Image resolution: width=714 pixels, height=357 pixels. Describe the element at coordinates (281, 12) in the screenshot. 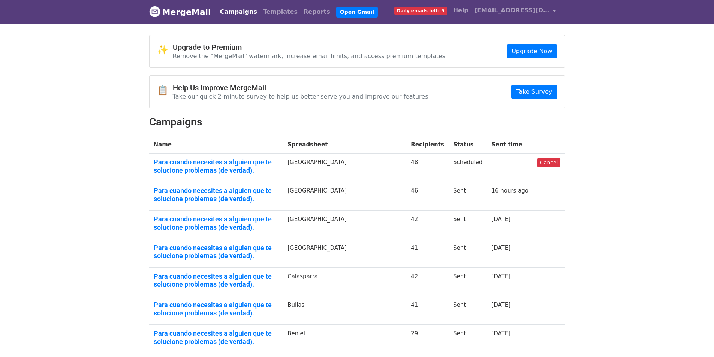

I see `a: Templates` at that location.